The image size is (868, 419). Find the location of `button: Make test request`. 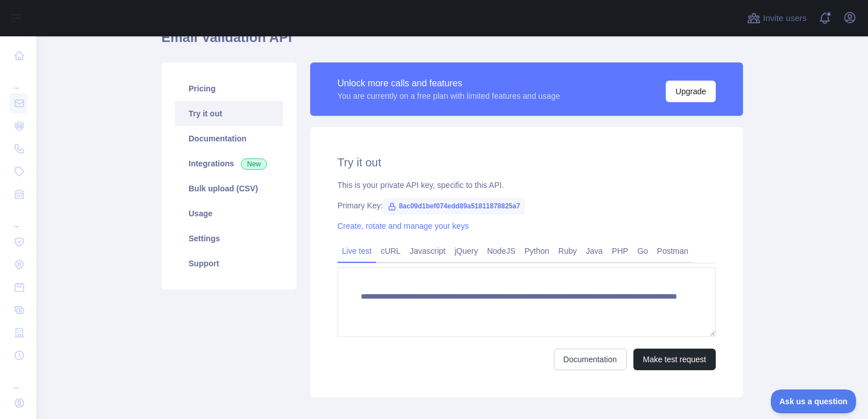

button: Make test request is located at coordinates (674, 359).